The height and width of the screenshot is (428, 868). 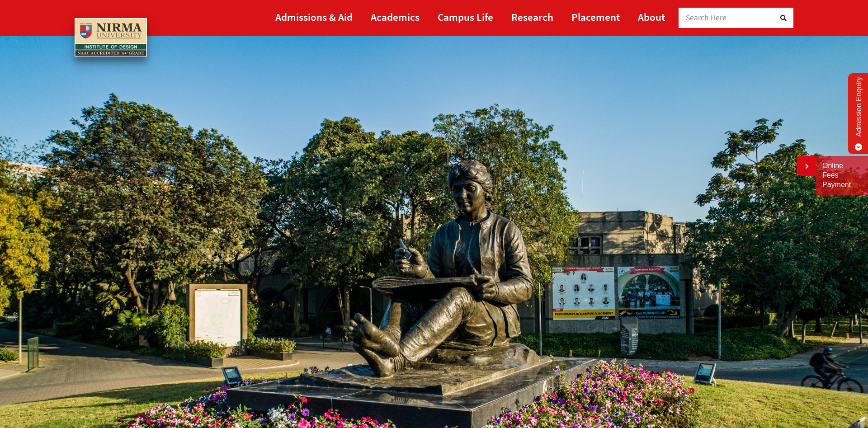 What do you see at coordinates (595, 17) in the screenshot?
I see `a: Placement` at bounding box center [595, 17].